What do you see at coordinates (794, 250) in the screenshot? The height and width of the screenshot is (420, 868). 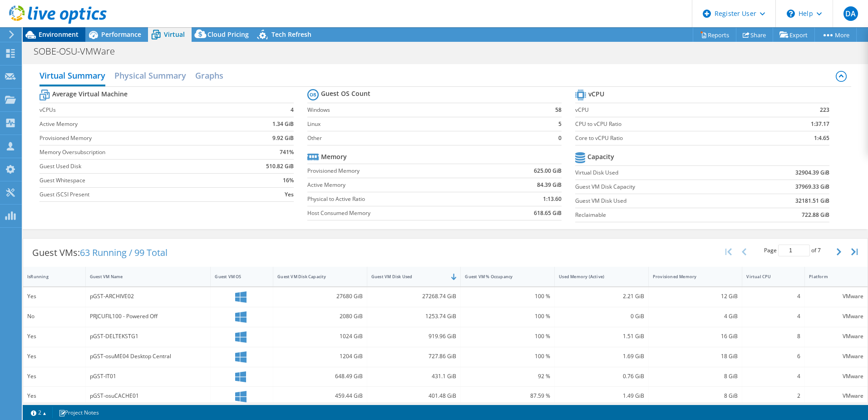 I see `input: jump to page` at bounding box center [794, 250].